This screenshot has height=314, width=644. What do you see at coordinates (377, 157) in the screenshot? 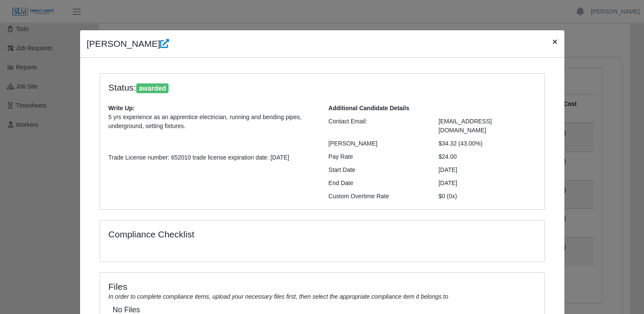
I see `div: Pay Rate` at bounding box center [377, 157].